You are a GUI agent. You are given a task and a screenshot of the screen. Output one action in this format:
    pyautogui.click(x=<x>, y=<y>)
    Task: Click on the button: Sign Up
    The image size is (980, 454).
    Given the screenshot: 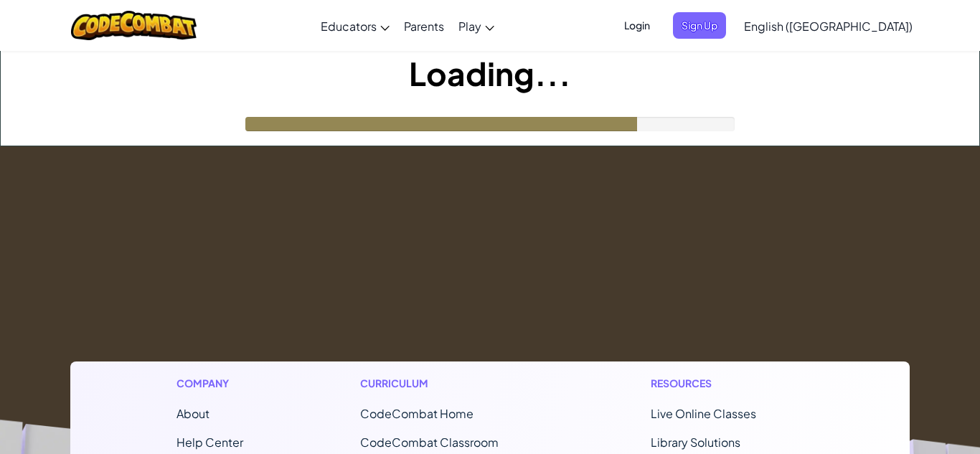 What is the action you would take?
    pyautogui.click(x=700, y=25)
    